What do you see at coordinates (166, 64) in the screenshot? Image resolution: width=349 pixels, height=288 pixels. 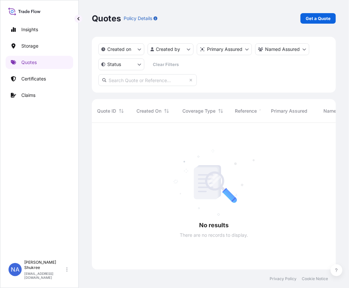 I see `p: Clear Filters` at bounding box center [166, 64].